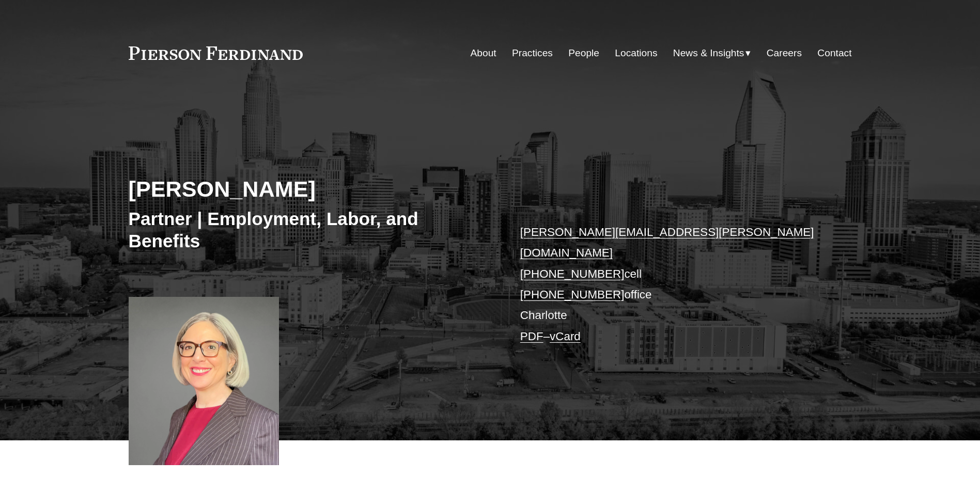 The height and width of the screenshot is (477, 980). What do you see at coordinates (834, 53) in the screenshot?
I see `a: Contact` at bounding box center [834, 53].